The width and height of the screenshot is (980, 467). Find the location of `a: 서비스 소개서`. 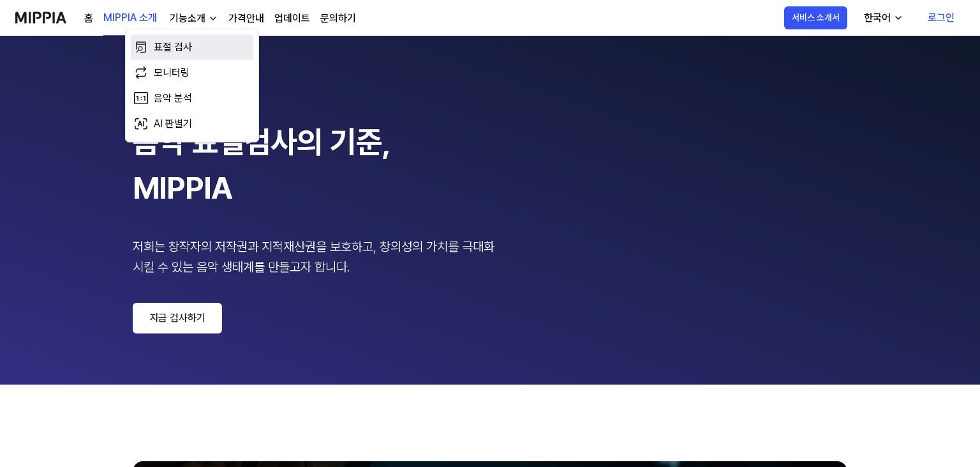

a: 서비스 소개서 is located at coordinates (815, 18).